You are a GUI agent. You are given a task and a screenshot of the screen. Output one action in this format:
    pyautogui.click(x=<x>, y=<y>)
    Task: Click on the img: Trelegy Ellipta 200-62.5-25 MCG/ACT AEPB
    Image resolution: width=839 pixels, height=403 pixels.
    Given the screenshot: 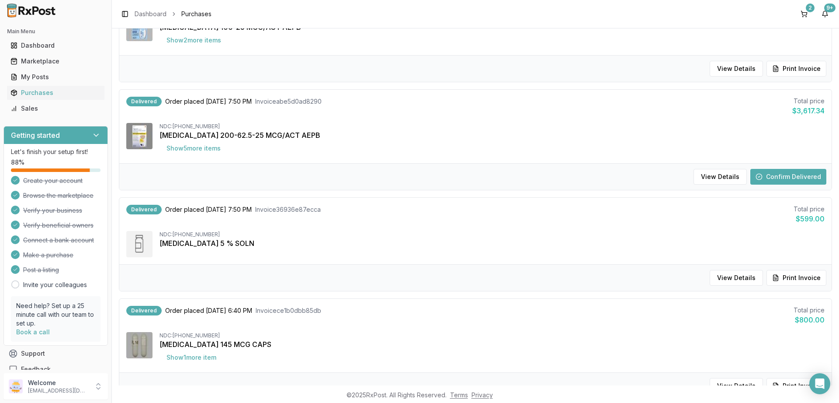 What is the action you would take?
    pyautogui.click(x=139, y=136)
    